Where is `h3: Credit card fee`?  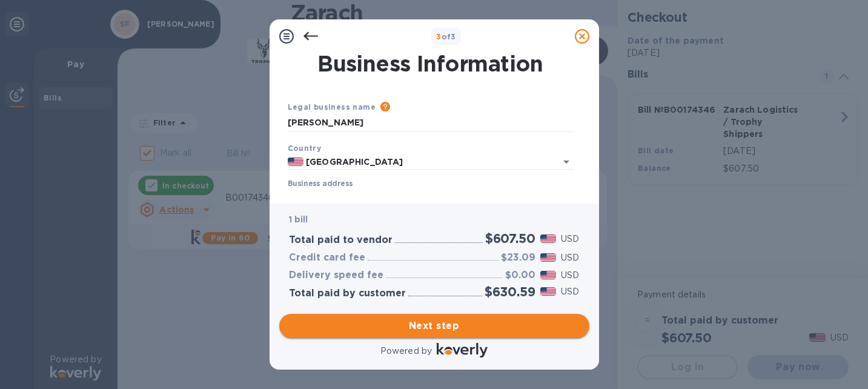 h3: Credit card fee is located at coordinates (327, 257).